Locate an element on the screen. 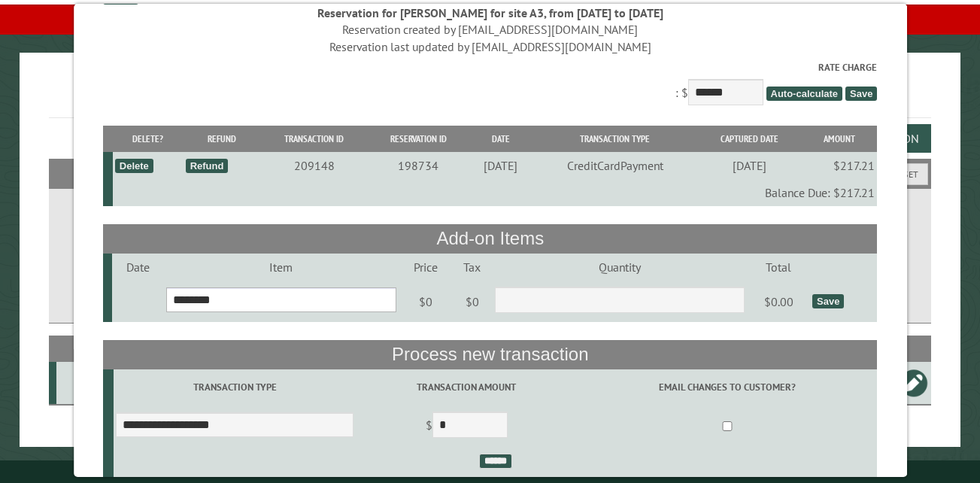 The height and width of the screenshot is (483, 980). td: 198734 is located at coordinates (418, 165).